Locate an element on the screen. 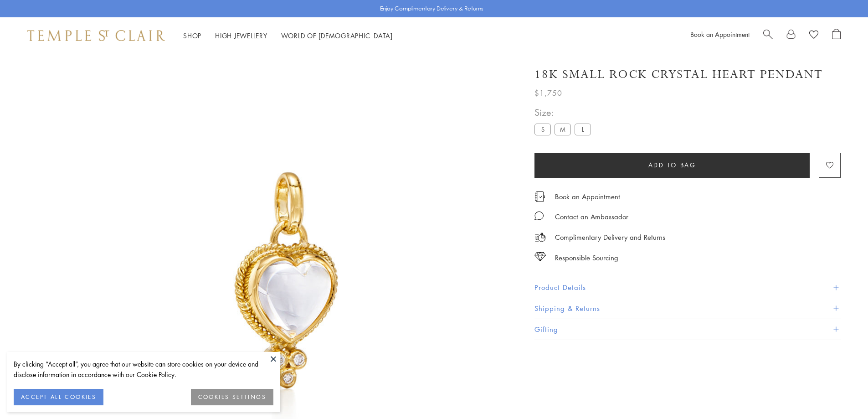 This screenshot has height=419, width=868. div: Responsible Sourcing is located at coordinates (587, 258).